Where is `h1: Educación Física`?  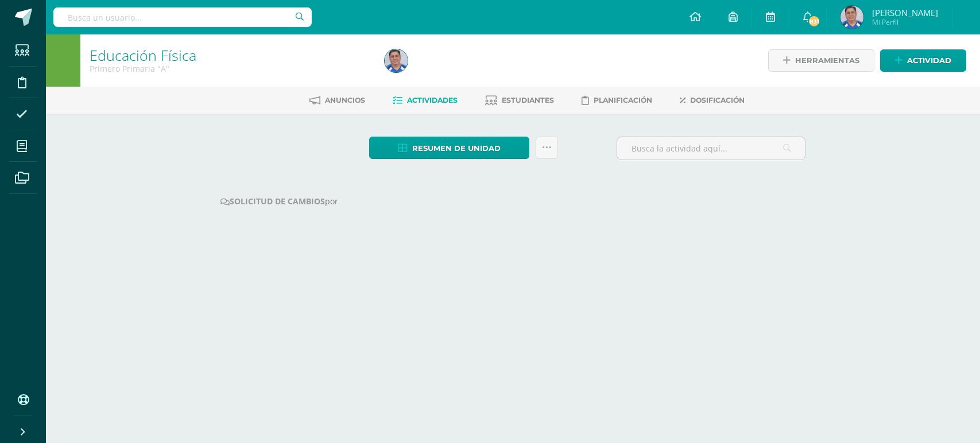
h1: Educación Física is located at coordinates (230, 55).